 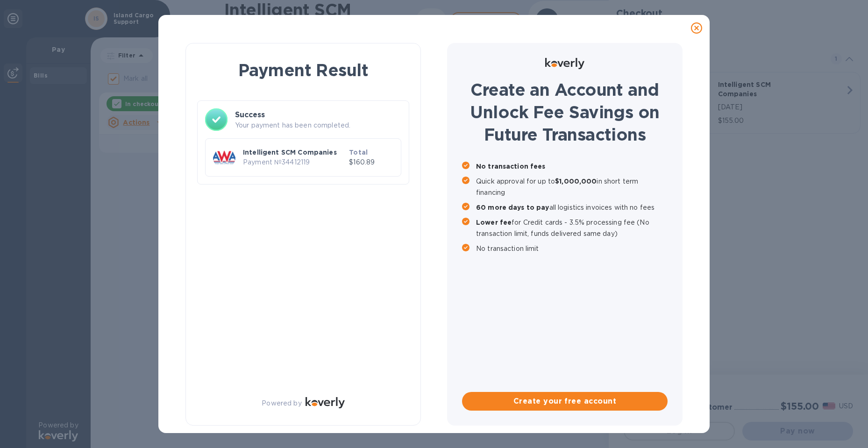 I want to click on p: Your payment has been completed., so click(x=318, y=125).